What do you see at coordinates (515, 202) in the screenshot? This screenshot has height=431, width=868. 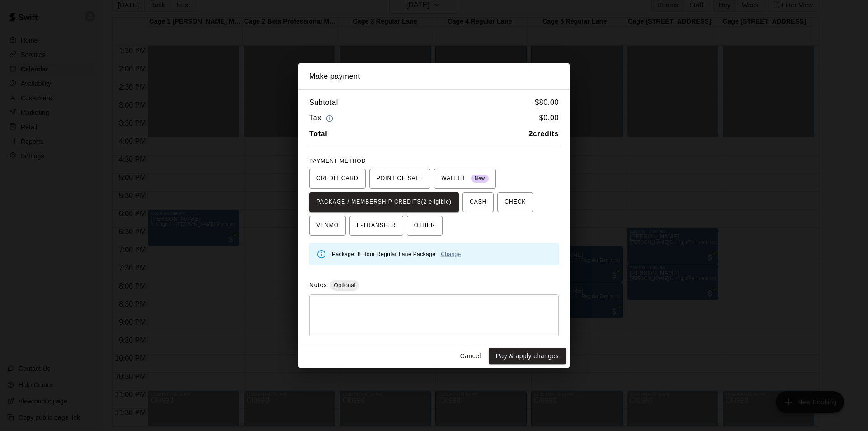 I see `span: CHECK` at bounding box center [515, 202].